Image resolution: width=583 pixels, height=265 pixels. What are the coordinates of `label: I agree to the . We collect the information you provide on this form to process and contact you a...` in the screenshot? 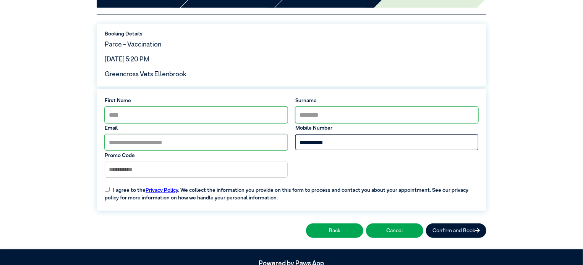 It's located at (291, 192).